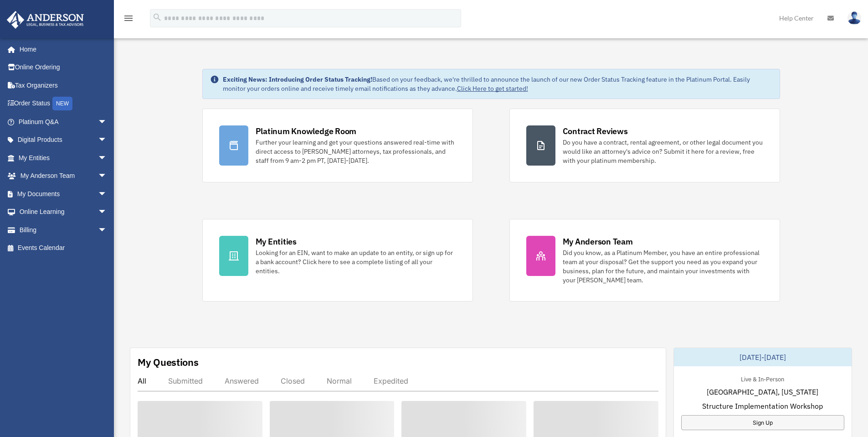  What do you see at coordinates (498, 84) in the screenshot?
I see `div: Based on your feedback, we're thrilled to announce the launch of our new Order Status Tracking fe...` at bounding box center [498, 84].